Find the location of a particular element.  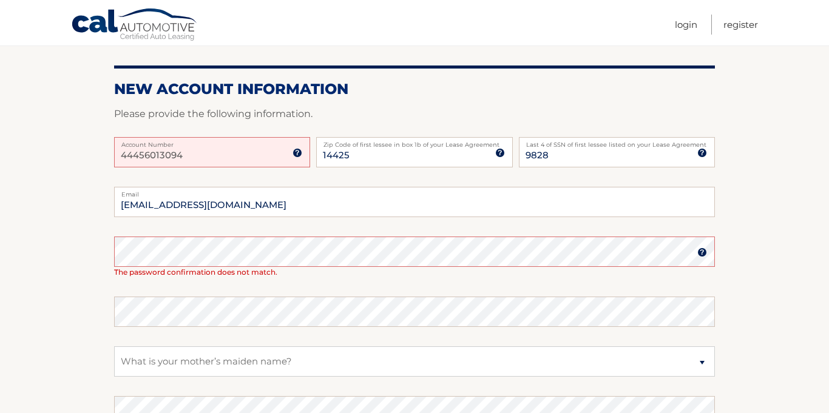

input: Zip Code is located at coordinates (414, 152).